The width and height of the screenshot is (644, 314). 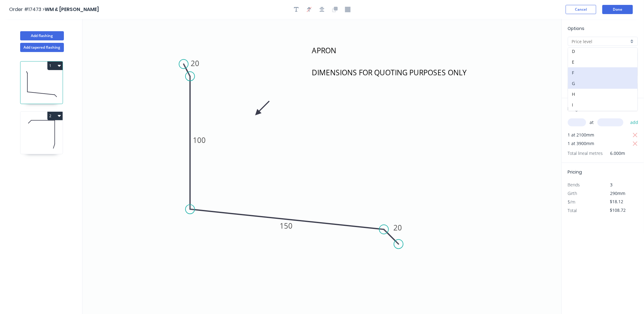 What do you see at coordinates (574, 184) in the screenshot?
I see `span: Bends` at bounding box center [574, 184].